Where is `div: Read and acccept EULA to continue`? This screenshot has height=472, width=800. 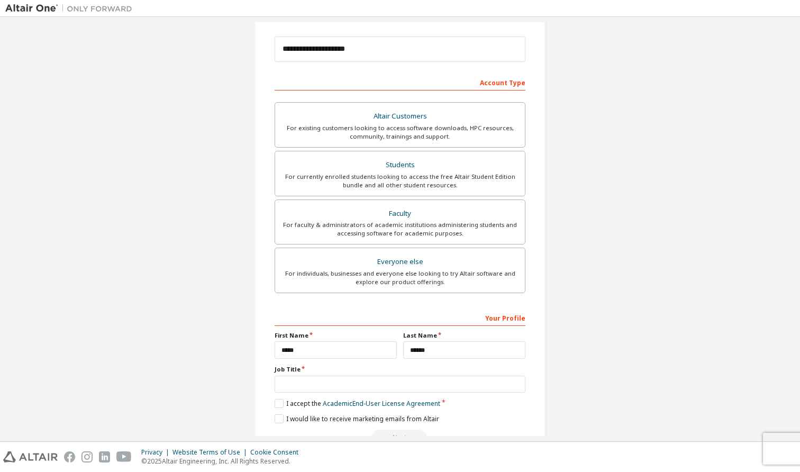 div: Read and acccept EULA to continue is located at coordinates (400, 438).